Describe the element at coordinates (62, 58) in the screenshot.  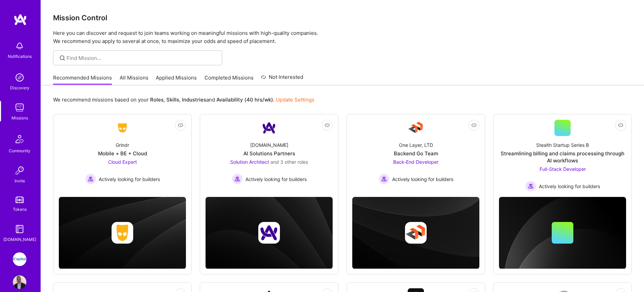
I see `i: icon SearchGrey` at that location.